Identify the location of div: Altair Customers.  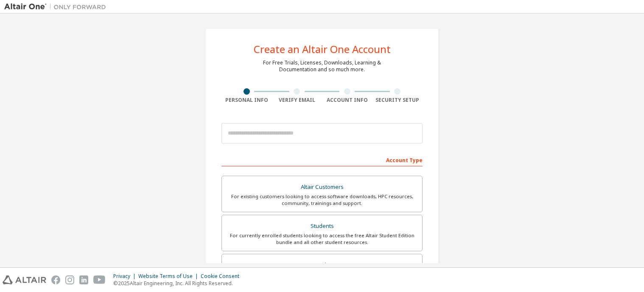
(322, 187).